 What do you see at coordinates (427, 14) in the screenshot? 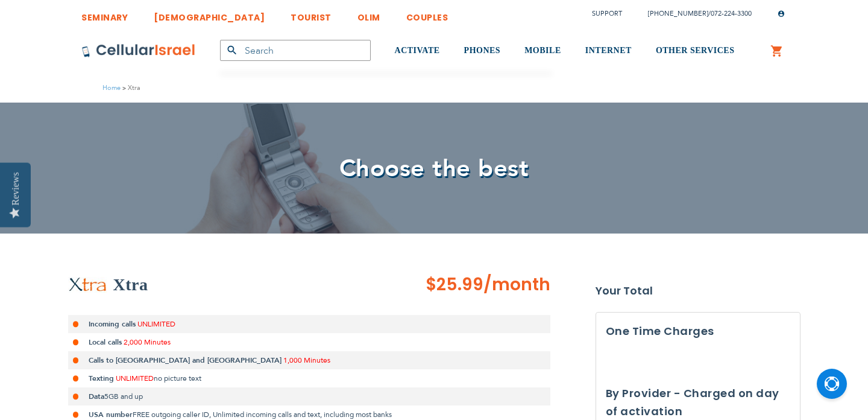
I see `a: COUPLES` at bounding box center [427, 14].